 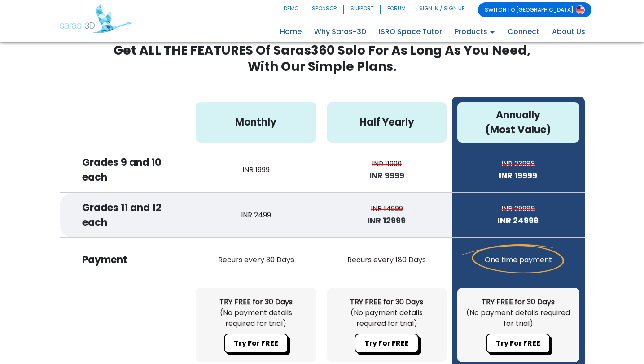 What do you see at coordinates (387, 209) in the screenshot?
I see `strike: INR 14999` at bounding box center [387, 209].